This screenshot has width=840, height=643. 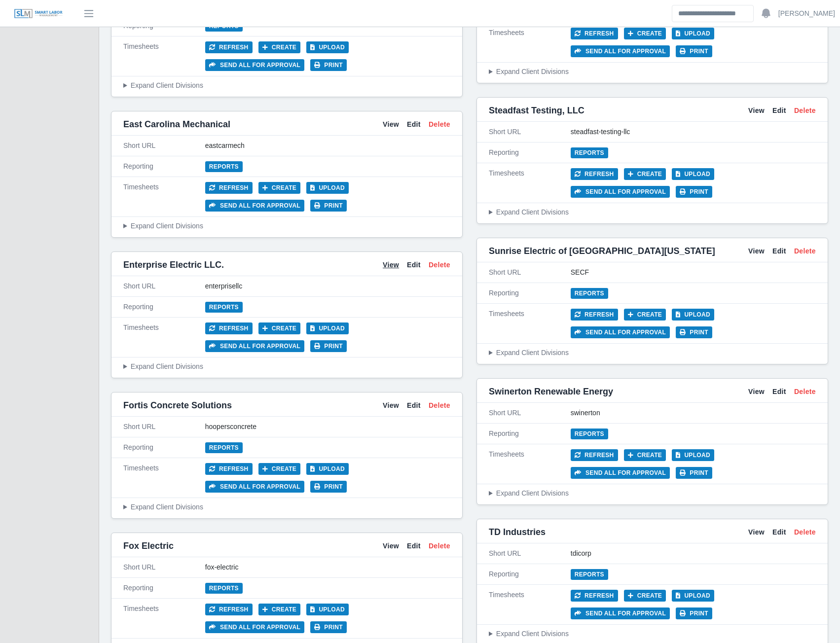 What do you see at coordinates (38, 14) in the screenshot?
I see `img: SLM Logo` at bounding box center [38, 14].